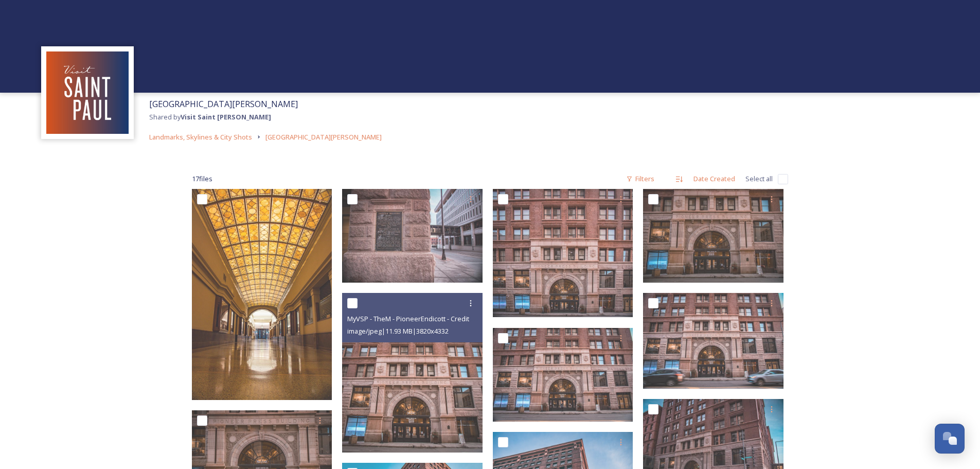 The height and width of the screenshot is (469, 980). Describe the element at coordinates (398, 331) in the screenshot. I see `span: image/jpeg | 11.93 MB | 3820 x 4332` at that location.